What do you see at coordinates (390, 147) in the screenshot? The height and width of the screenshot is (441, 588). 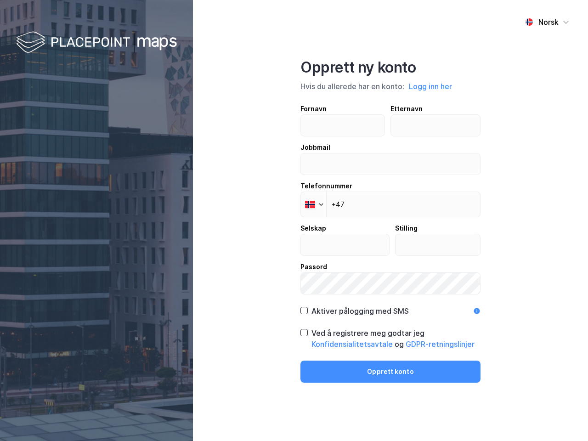 I see `div: Jobbmail` at bounding box center [390, 147].